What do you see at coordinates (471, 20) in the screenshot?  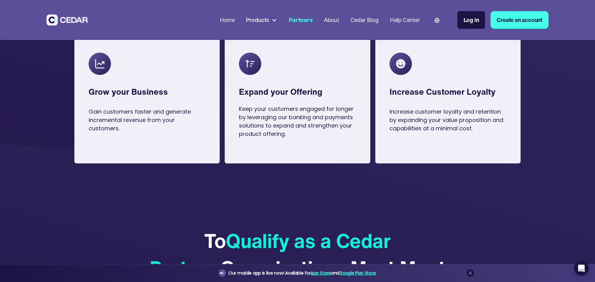 I see `a: Log in` at bounding box center [471, 20].